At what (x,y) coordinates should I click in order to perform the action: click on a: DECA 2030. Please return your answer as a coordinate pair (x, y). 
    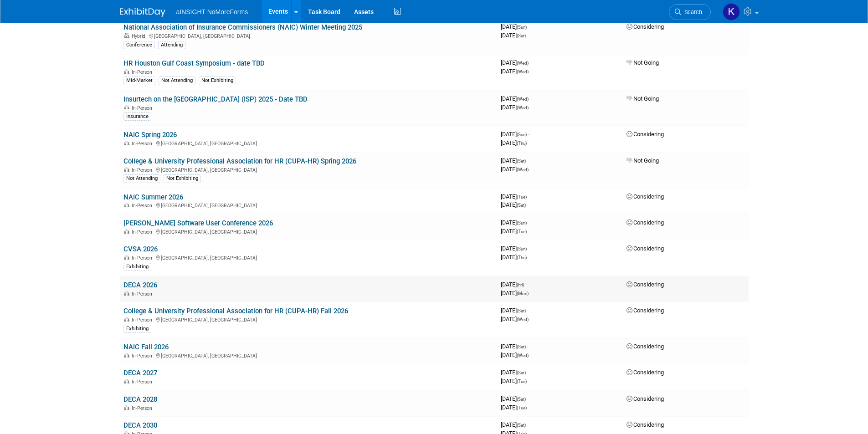
    Looking at the image, I should click on (141, 425).